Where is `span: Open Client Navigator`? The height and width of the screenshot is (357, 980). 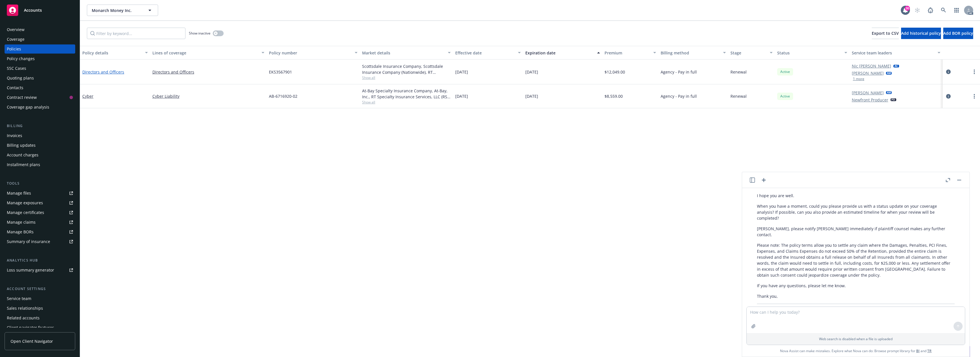 span: Open Client Navigator is located at coordinates (32, 341).